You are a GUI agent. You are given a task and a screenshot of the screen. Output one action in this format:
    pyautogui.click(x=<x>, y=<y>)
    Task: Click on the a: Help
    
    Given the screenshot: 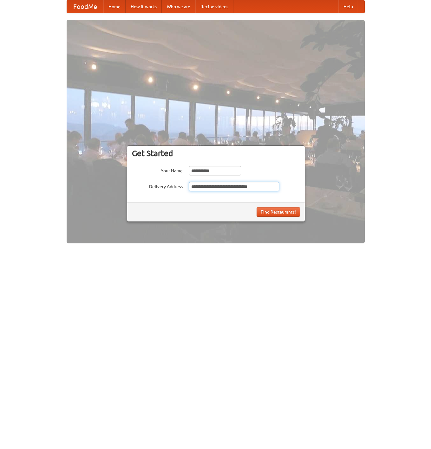 What is the action you would take?
    pyautogui.click(x=348, y=7)
    